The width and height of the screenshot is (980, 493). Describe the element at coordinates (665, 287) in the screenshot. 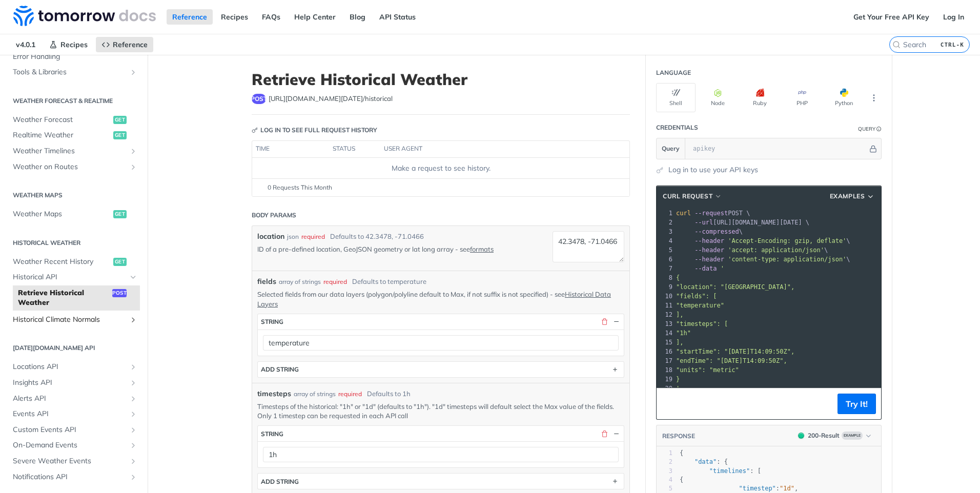

I see `div: 9` at that location.